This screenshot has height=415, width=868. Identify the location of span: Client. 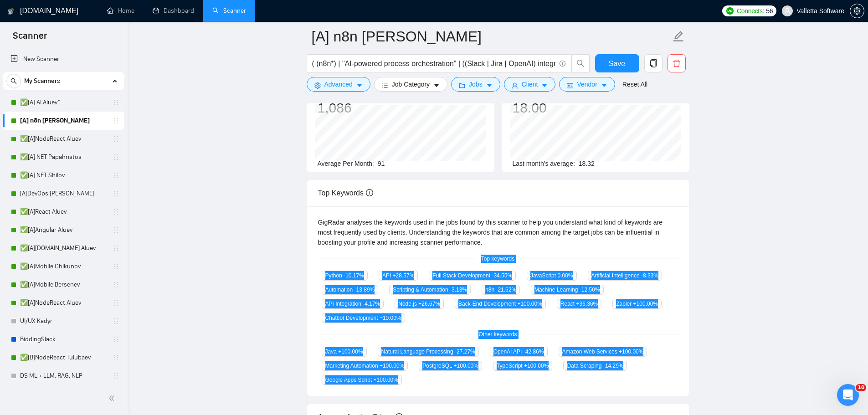
(530, 84).